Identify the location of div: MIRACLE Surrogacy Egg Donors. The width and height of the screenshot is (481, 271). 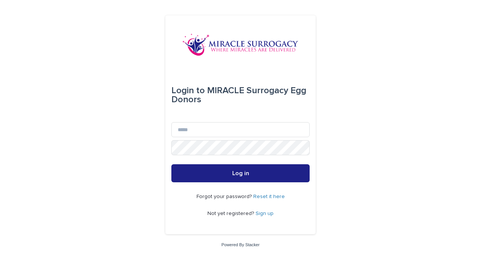
(240, 95).